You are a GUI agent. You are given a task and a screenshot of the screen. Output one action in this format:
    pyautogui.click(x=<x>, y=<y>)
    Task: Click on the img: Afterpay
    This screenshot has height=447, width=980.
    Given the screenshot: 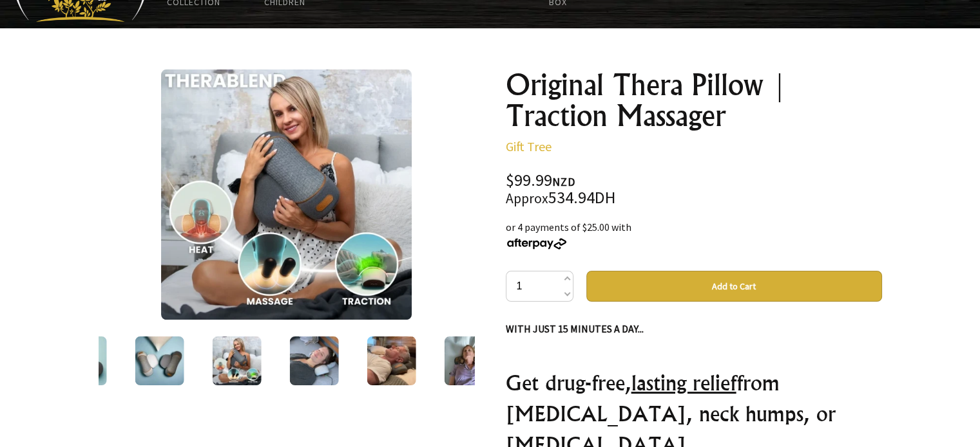 What is the action you would take?
    pyautogui.click(x=537, y=244)
    